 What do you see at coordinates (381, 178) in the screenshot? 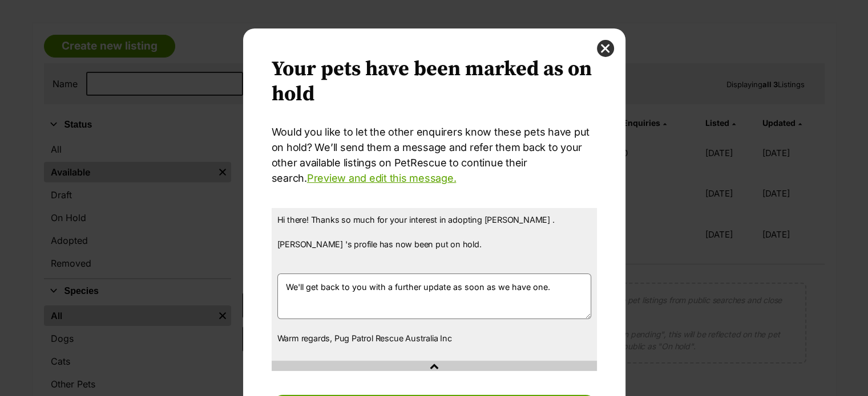
I see `a: Preview and edit this message.` at bounding box center [381, 178].